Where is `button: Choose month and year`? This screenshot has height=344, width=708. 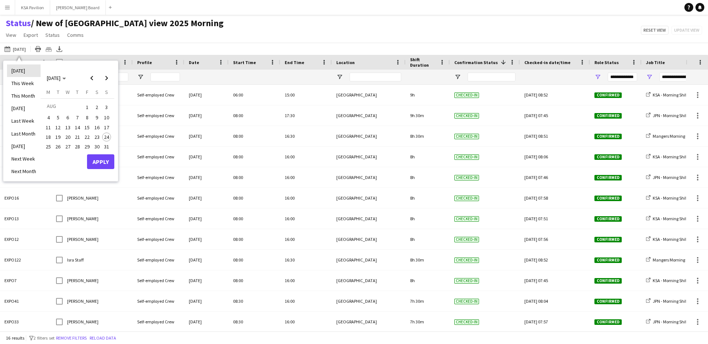 button: Choose month and year is located at coordinates (56, 78).